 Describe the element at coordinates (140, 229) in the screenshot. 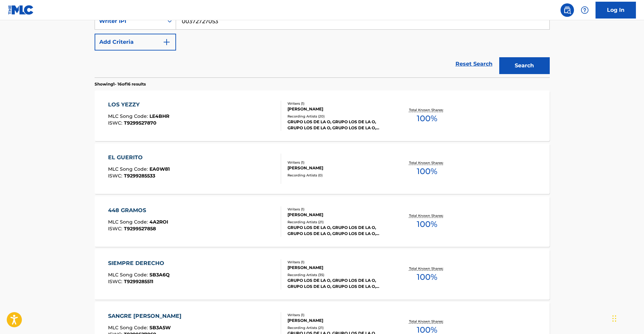

I see `span: T9299527858` at that location.